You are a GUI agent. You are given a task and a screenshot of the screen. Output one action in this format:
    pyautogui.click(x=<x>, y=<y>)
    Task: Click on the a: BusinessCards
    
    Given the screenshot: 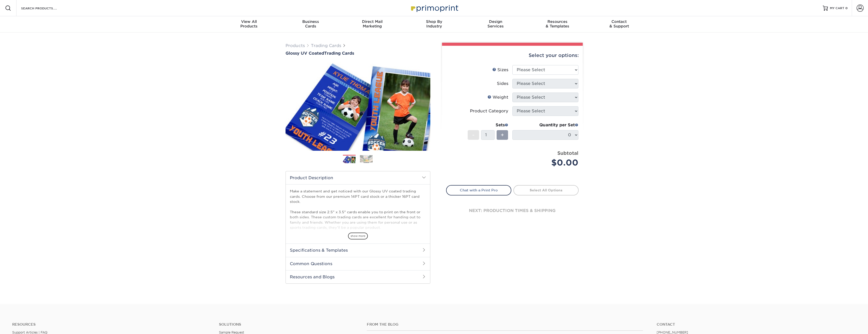 What is the action you would take?
    pyautogui.click(x=311, y=24)
    